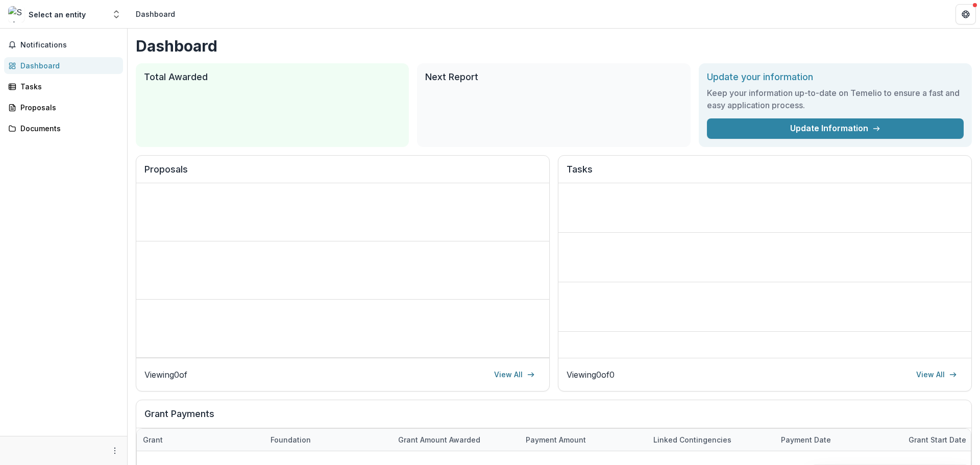 This screenshot has height=465, width=980. I want to click on h2: Proposals, so click(343, 174).